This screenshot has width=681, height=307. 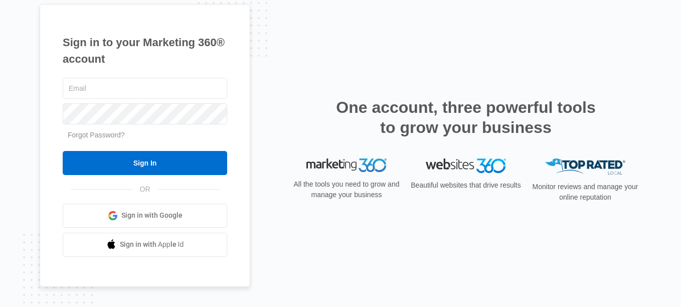 I want to click on p: Beautiful websites that drive results, so click(x=466, y=185).